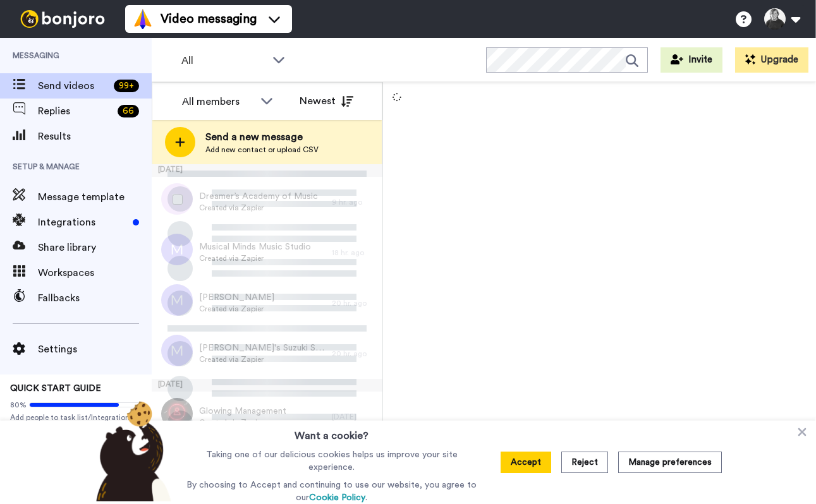  Describe the element at coordinates (223, 61) in the screenshot. I see `span: All` at that location.